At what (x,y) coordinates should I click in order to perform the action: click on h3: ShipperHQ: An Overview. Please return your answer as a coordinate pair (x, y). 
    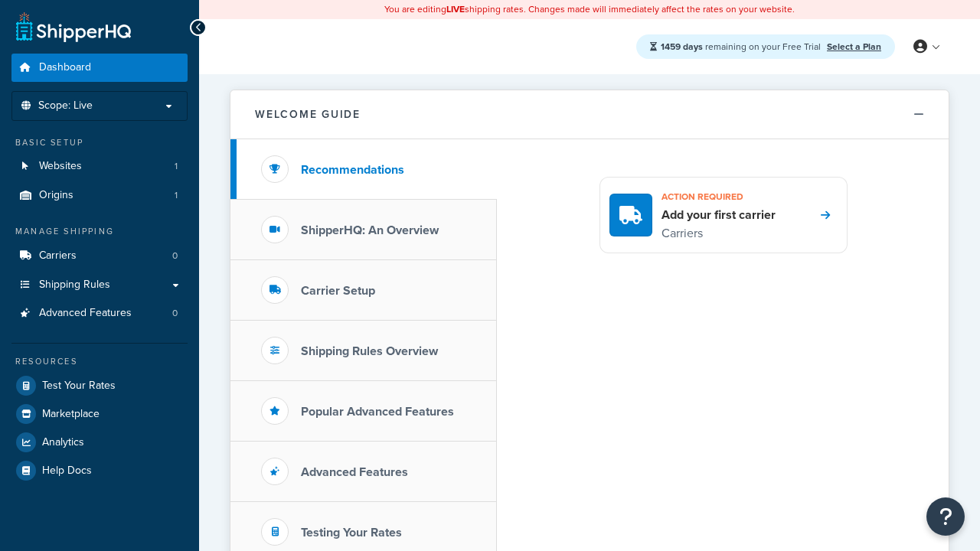
    Looking at the image, I should click on (370, 231).